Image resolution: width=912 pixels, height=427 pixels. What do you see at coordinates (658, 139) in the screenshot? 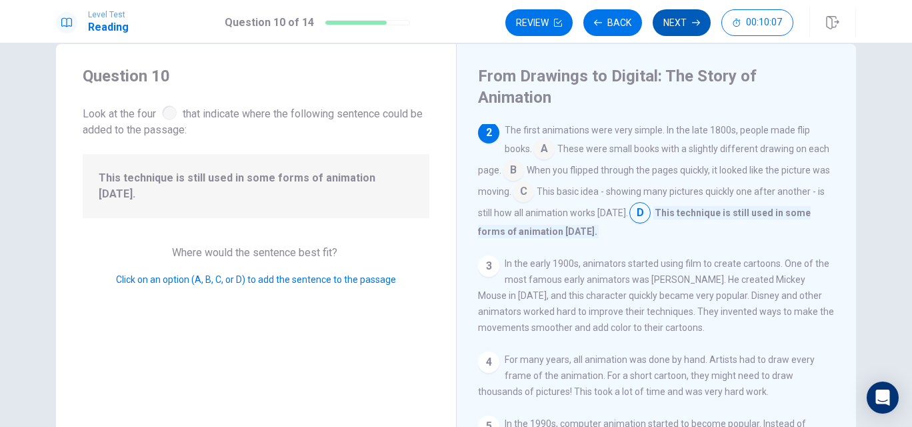
I see `span: The first animations were very simple. In the late 1800s, people made flip books.` at bounding box center [658, 139].